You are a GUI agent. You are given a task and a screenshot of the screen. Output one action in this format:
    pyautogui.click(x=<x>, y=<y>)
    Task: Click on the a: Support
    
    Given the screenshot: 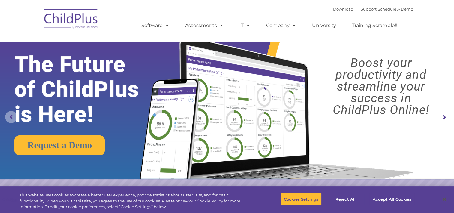 What is the action you would take?
    pyautogui.click(x=369, y=9)
    